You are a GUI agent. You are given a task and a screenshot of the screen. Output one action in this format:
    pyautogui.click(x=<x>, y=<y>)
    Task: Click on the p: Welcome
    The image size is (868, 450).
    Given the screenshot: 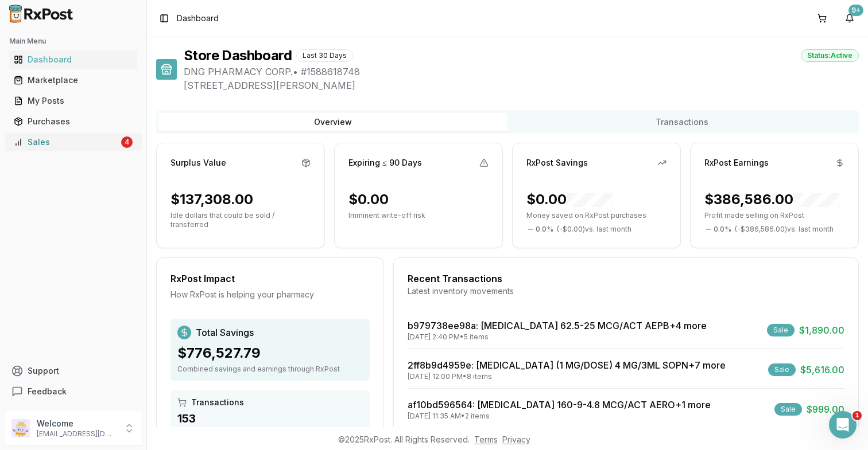 What is the action you would take?
    pyautogui.click(x=77, y=424)
    